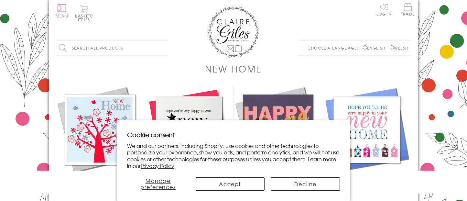  I want to click on img: New Home Card, Tree, New Home, Embossed and Foiled text, so click(100, 129).